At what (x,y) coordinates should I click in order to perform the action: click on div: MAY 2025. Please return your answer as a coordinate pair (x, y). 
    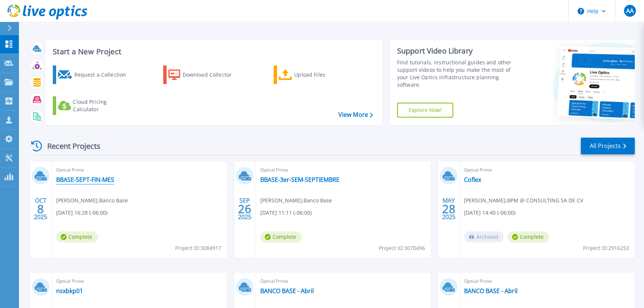
    Looking at the image, I should click on (449, 209).